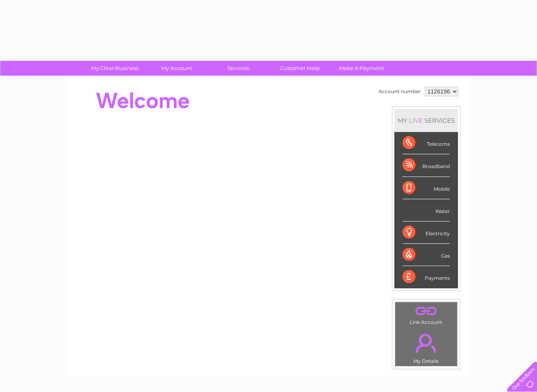  Describe the element at coordinates (238, 68) in the screenshot. I see `a: Services` at that location.